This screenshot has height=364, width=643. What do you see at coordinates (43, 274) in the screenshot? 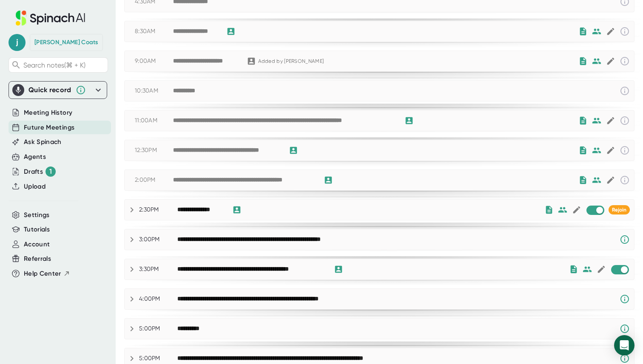
I see `span: Help Center` at bounding box center [43, 274].